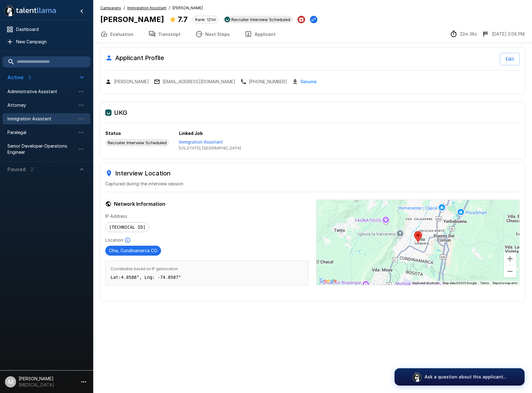  What do you see at coordinates (210, 145) in the screenshot?
I see `a: View job in UKG` at bounding box center [210, 145].